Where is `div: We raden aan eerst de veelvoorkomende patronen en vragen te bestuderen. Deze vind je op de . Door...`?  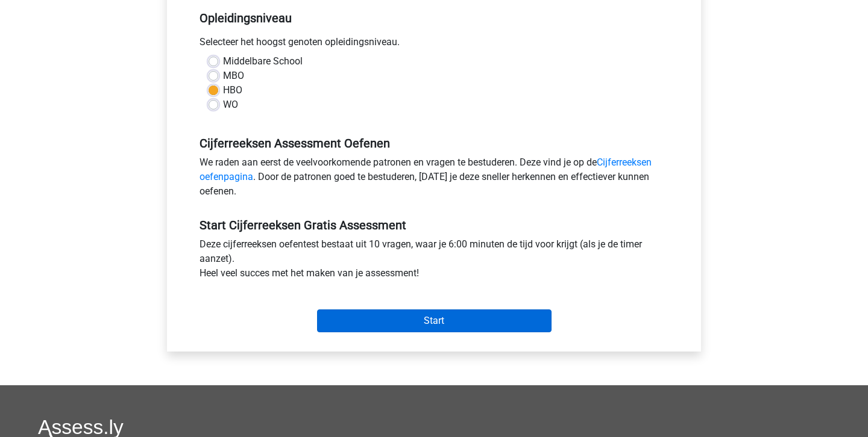 div: We raden aan eerst de veelvoorkomende patronen en vragen te bestuderen. Deze vind je op de . Door... is located at coordinates (434, 179).